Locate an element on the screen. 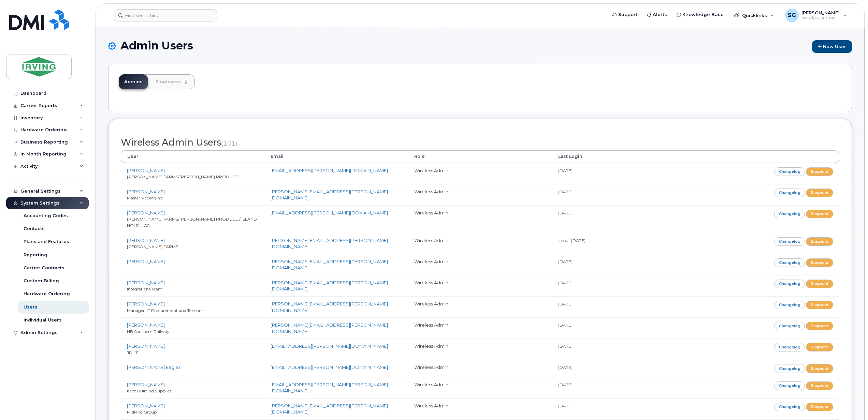 Image resolution: width=868 pixels, height=420 pixels. th: Last Login is located at coordinates (624, 156).